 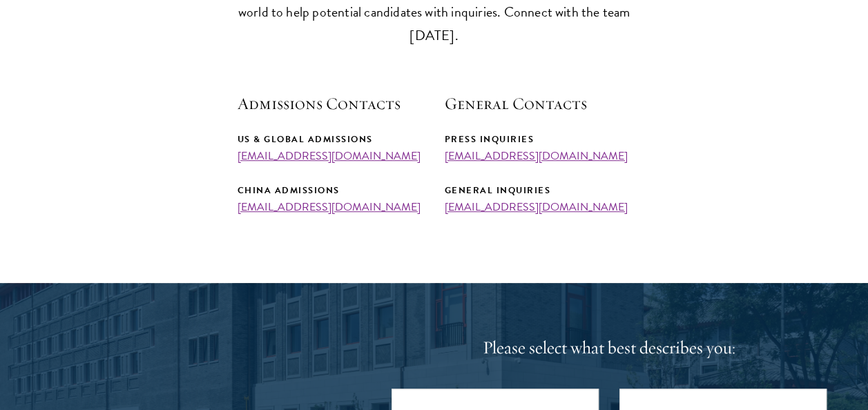 I want to click on h5: General Contacts, so click(x=538, y=104).